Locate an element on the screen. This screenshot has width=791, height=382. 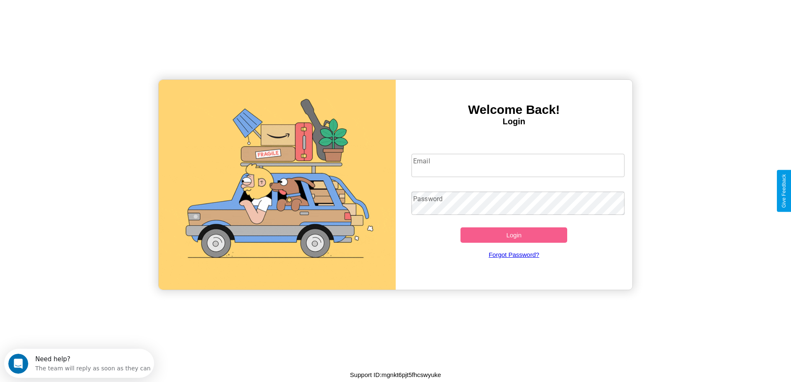
a: Forgot Password? is located at coordinates (514, 254).